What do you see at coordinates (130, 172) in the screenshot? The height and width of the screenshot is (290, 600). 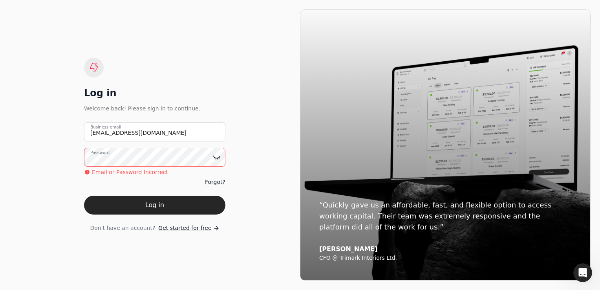 I see `p: Email or Password Incorrect` at bounding box center [130, 172].